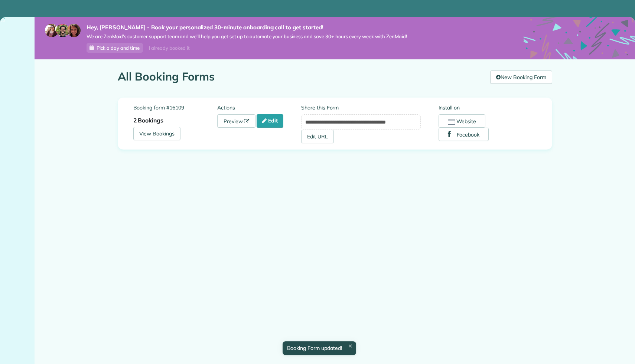 The height and width of the screenshot is (364, 635). I want to click on label: Install on, so click(488, 107).